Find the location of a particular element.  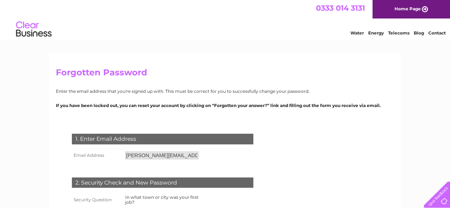

a: Contact is located at coordinates (437, 33).